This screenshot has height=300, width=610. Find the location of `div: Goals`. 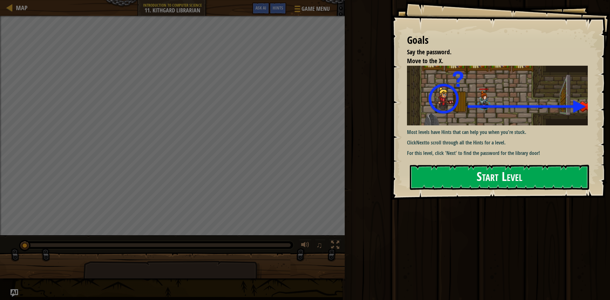

div: Goals is located at coordinates (497, 40).